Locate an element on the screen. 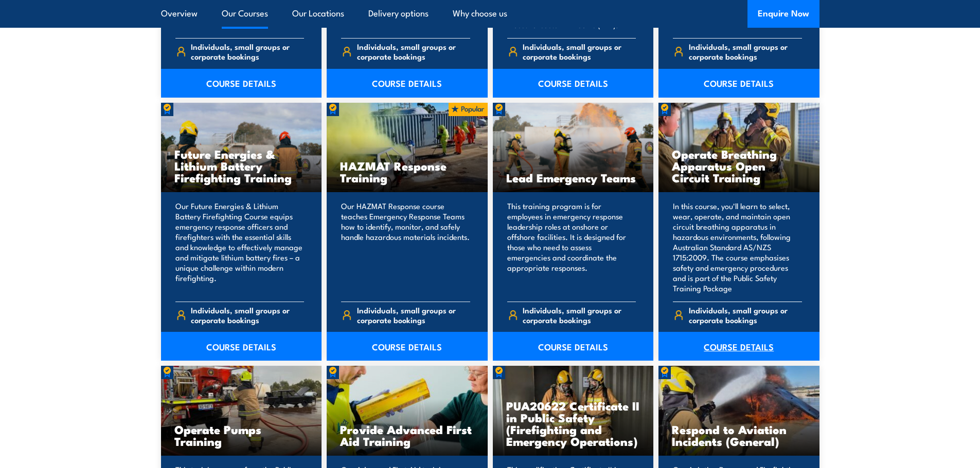 The width and height of the screenshot is (980, 468). p: Our HAZMAT Response course teaches Emergency Response Teams how to identify, monitor, and safely ... is located at coordinates (405, 247).